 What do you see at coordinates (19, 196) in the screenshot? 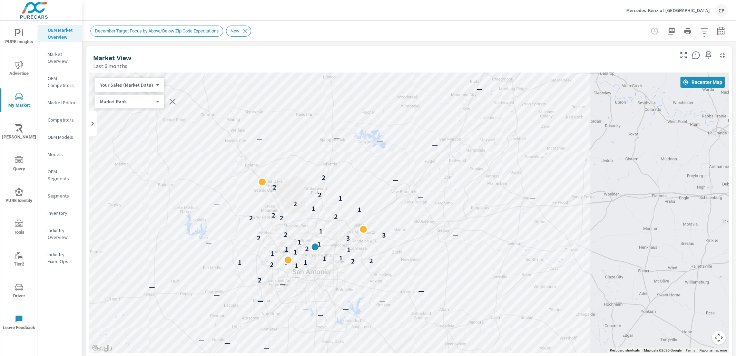
I see `span: PURE Identity` at bounding box center [19, 196].